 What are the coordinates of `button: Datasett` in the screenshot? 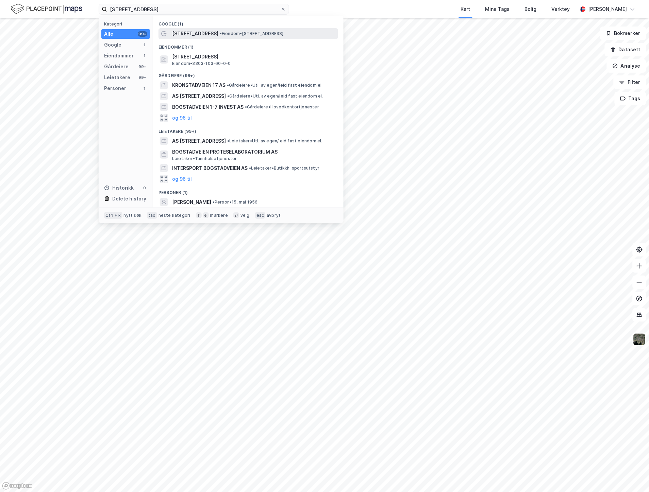 It's located at (625, 50).